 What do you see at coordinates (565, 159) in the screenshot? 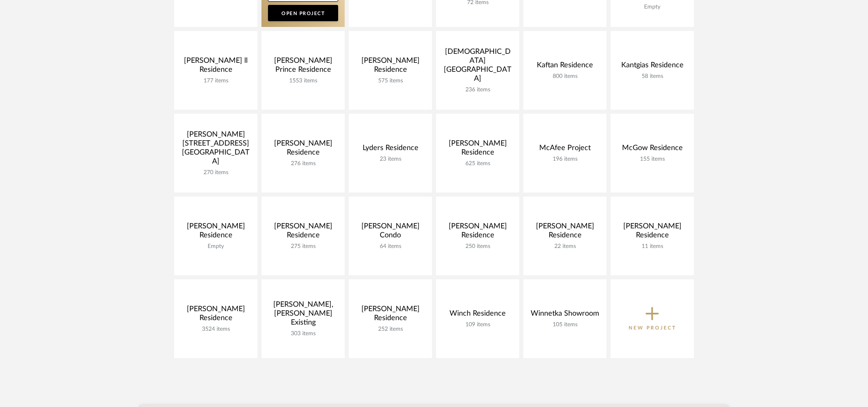
I see `div: 196 items` at bounding box center [565, 159].